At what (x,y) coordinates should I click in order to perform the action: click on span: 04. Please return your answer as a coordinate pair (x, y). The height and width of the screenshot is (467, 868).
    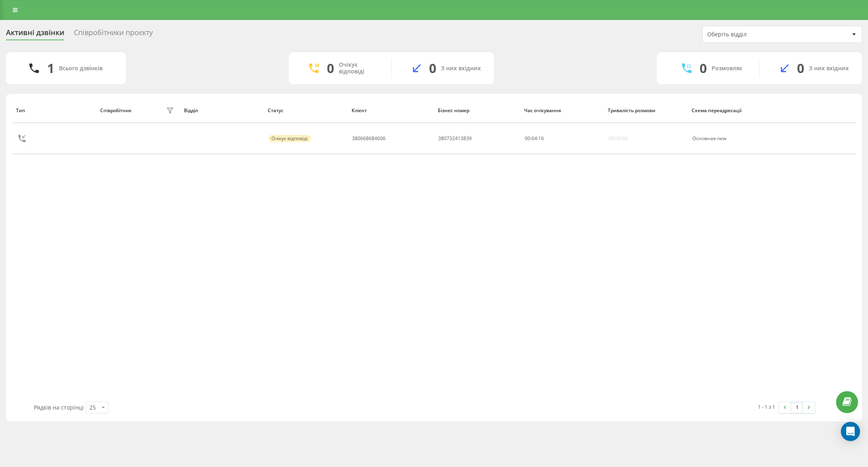
    Looking at the image, I should click on (534, 138).